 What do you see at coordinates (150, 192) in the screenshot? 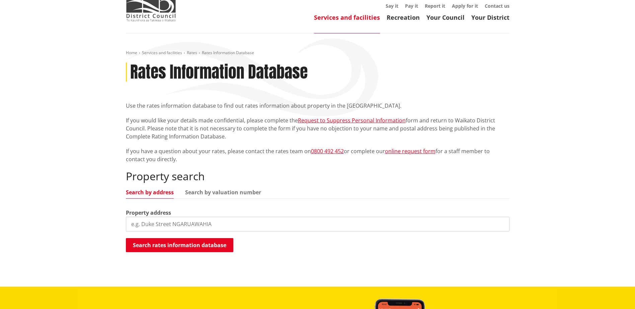
I see `a: Search by address` at bounding box center [150, 192].